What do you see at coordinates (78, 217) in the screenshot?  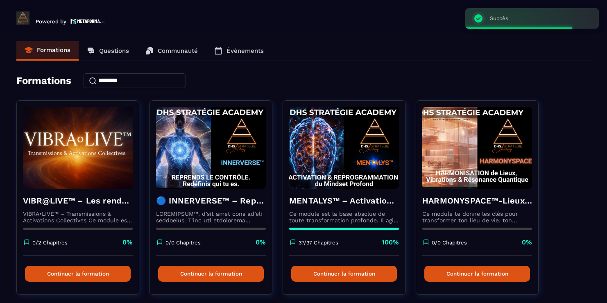 I see `p: VIBRA•LIVE™ – Transmissions & Activations Collectives Ce module est un espace vivant. [PERSON_NAM...` at bounding box center [78, 217].